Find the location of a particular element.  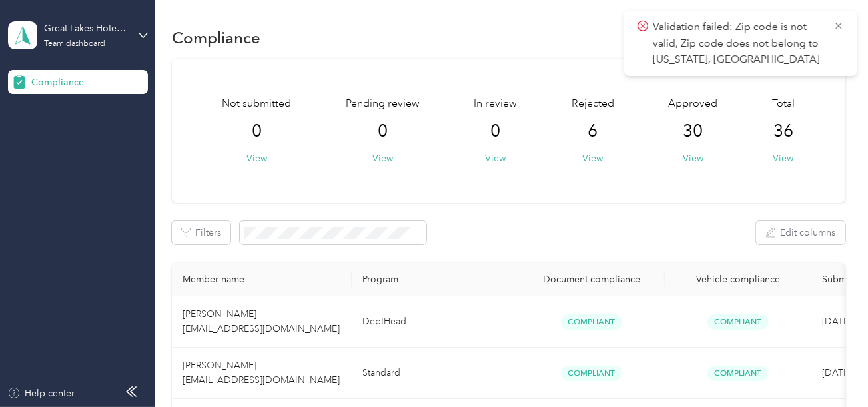

span: 36 is located at coordinates (783, 132).